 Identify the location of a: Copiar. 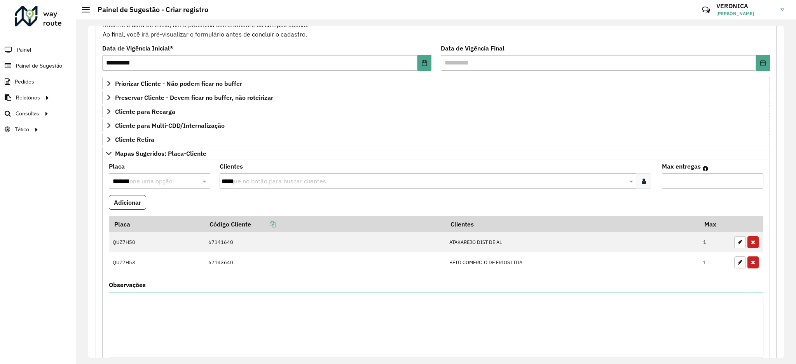
(264, 224).